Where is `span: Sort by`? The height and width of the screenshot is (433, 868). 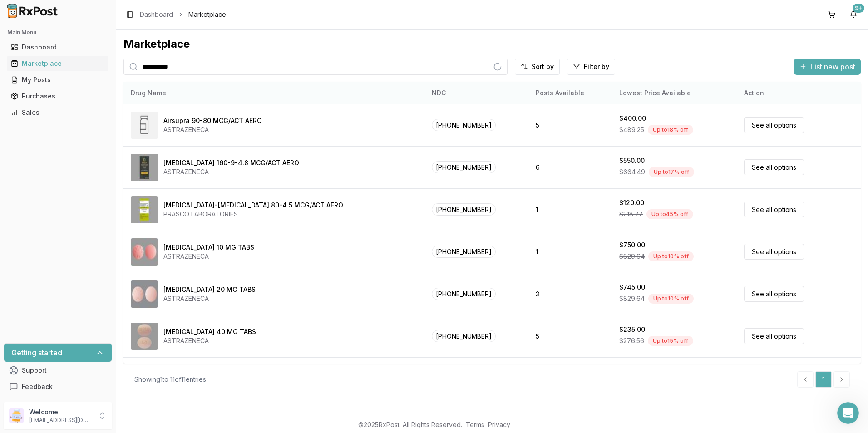 span: Sort by is located at coordinates (543, 67).